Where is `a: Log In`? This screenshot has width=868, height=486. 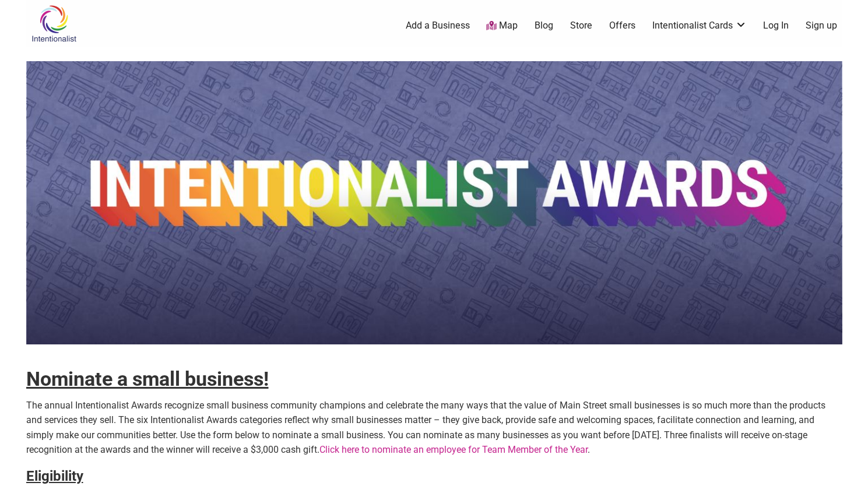
a: Log In is located at coordinates (776, 25).